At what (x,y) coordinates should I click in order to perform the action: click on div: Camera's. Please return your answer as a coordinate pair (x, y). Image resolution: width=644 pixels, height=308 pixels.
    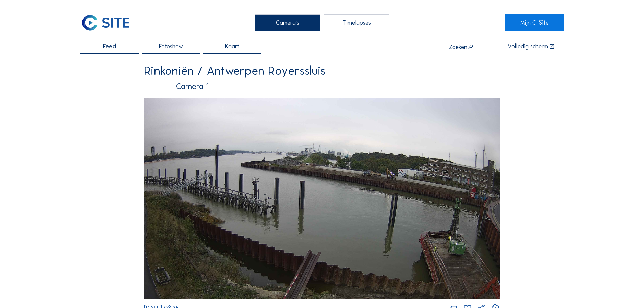
    Looking at the image, I should click on (287, 23).